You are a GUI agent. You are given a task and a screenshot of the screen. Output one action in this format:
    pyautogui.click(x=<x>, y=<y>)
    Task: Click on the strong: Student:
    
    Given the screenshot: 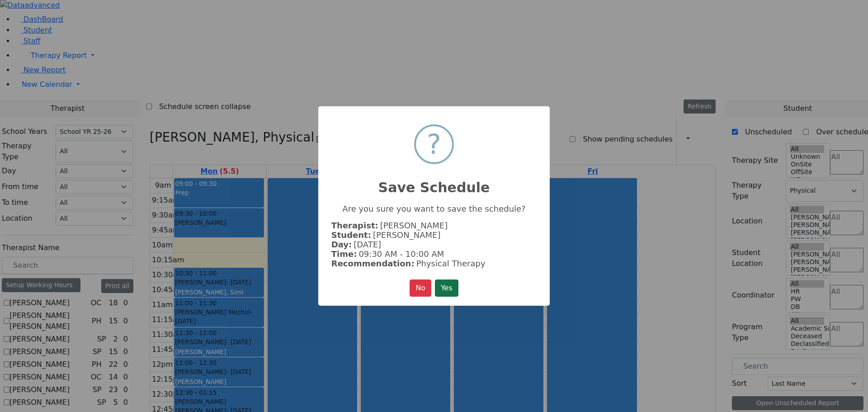 What is the action you would take?
    pyautogui.click(x=351, y=235)
    